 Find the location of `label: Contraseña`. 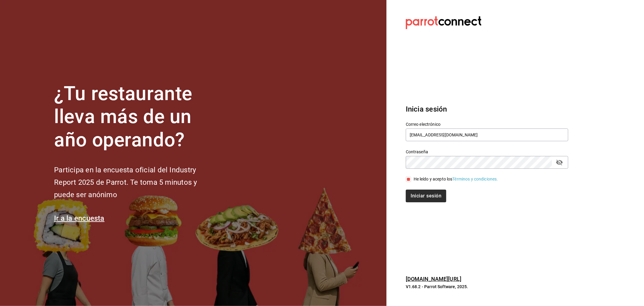

label: Contraseña is located at coordinates (487, 152).